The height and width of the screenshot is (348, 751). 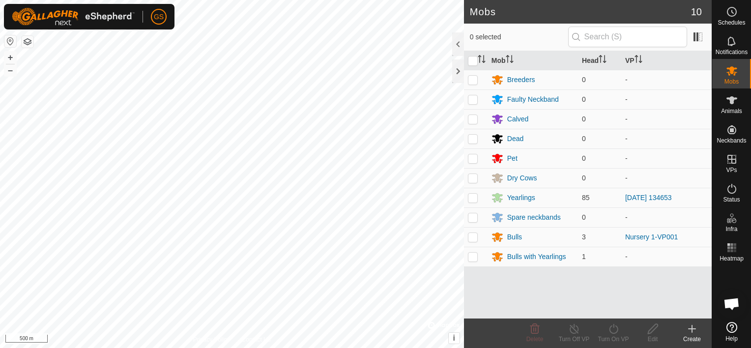 I want to click on span: Heatmap, so click(x=732, y=259).